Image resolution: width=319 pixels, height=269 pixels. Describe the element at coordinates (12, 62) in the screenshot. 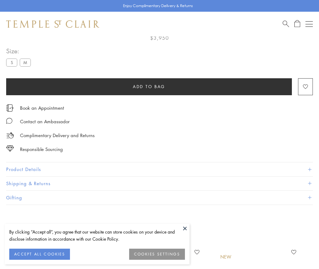

I see `label: S` at that location.